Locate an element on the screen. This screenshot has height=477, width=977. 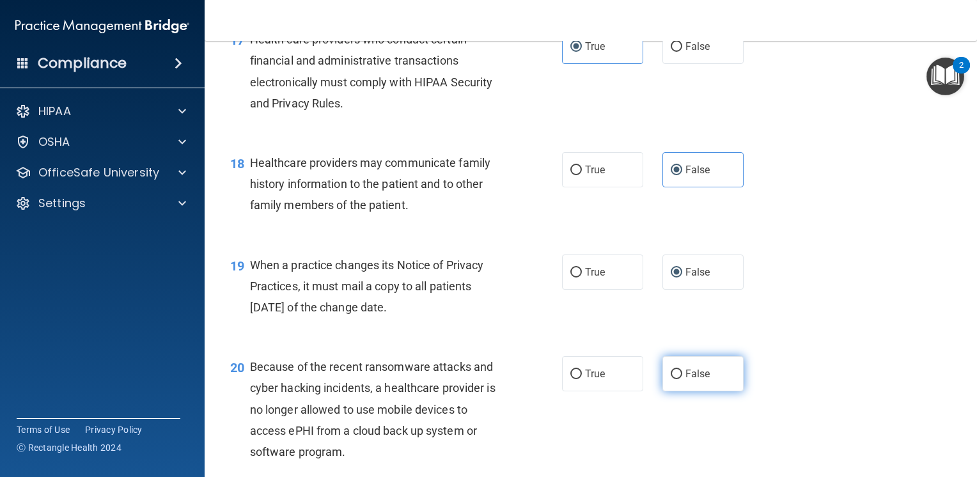
span: Healthcare providers may communicate family history information to the patient and to other famil... is located at coordinates (370, 183).